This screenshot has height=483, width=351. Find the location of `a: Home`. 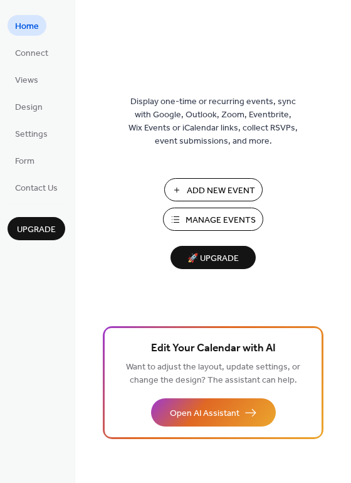

a: Home is located at coordinates (27, 25).